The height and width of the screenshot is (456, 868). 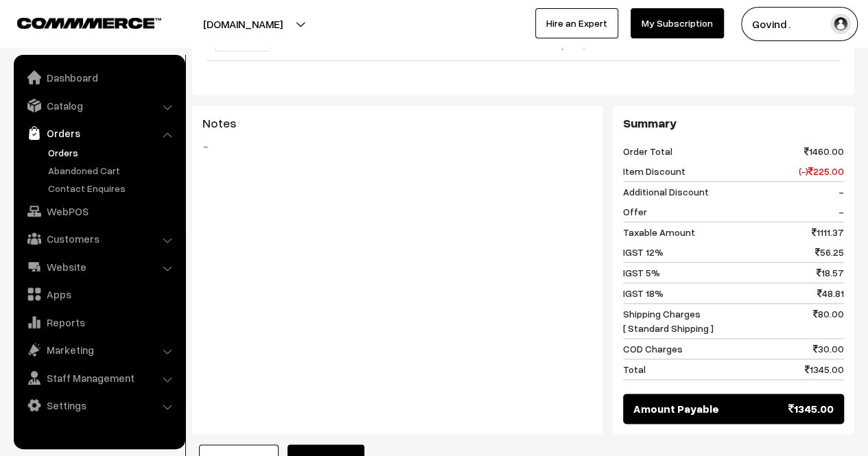 I want to click on span: Total, so click(x=634, y=369).